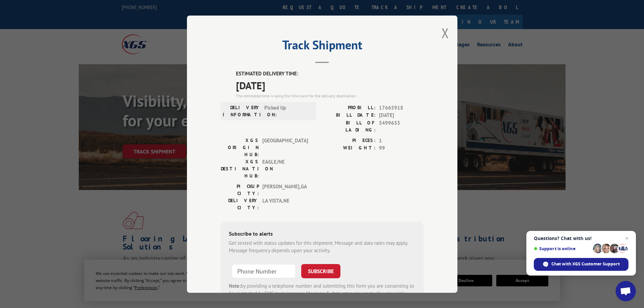 The width and height of the screenshot is (644, 308). I want to click on label: DELIVERY CITY:, so click(240, 204).